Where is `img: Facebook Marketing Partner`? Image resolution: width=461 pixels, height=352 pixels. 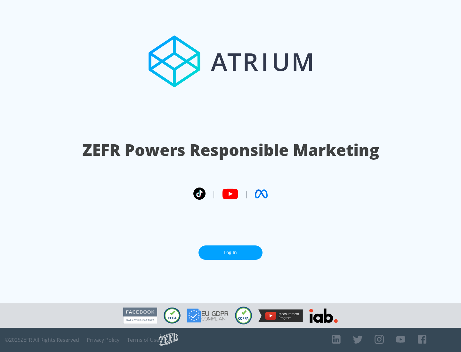 img: Facebook Marketing Partner is located at coordinates (140, 316).